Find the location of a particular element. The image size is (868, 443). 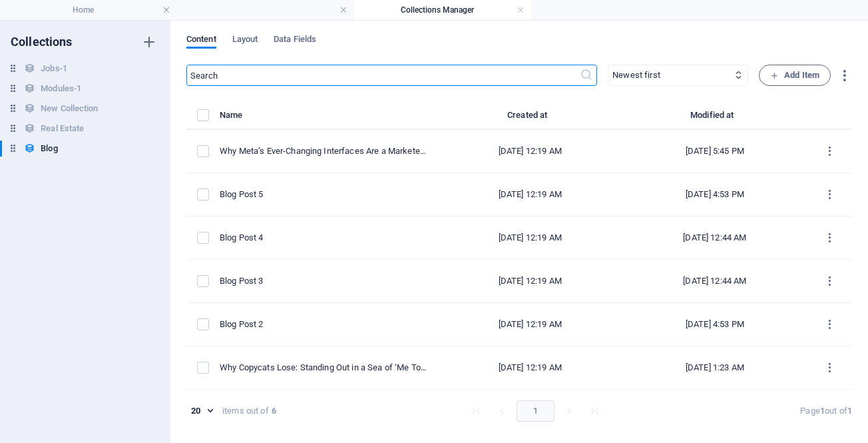

th: Name is located at coordinates (328, 119).